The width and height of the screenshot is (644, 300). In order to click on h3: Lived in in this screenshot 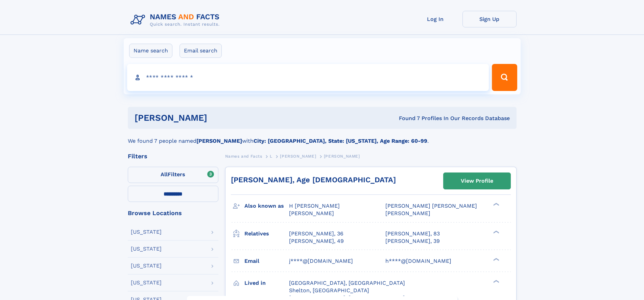, I will do `click(267, 283)`.